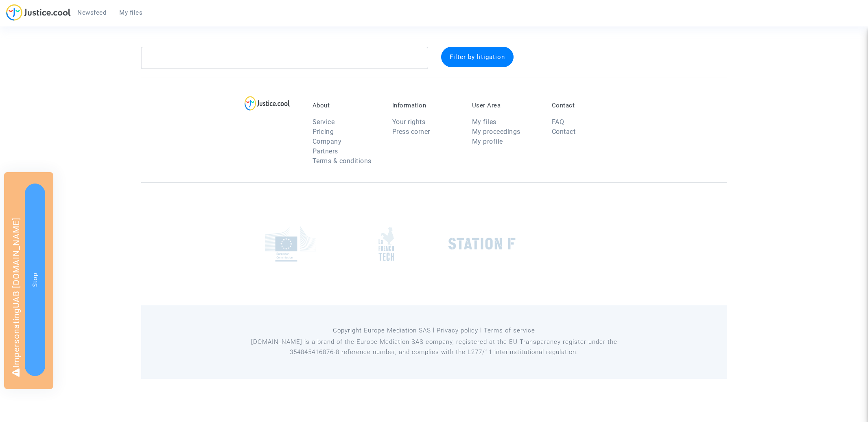  I want to click on img: logo-lg.svg, so click(267, 103).